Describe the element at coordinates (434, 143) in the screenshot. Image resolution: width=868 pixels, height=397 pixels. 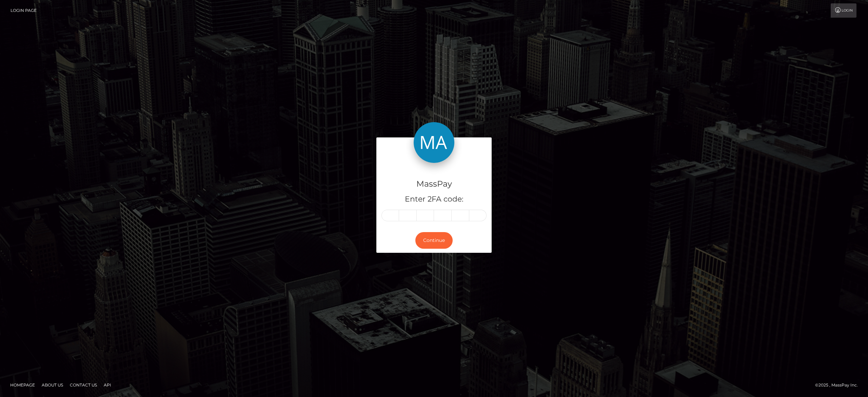
I see `img: MassPay` at that location.